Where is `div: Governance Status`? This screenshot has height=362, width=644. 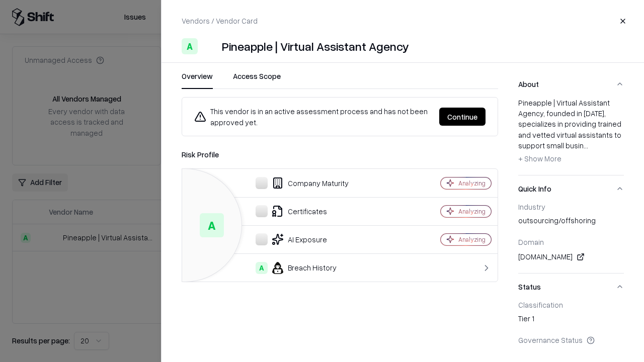
div: Governance Status is located at coordinates (571, 339).